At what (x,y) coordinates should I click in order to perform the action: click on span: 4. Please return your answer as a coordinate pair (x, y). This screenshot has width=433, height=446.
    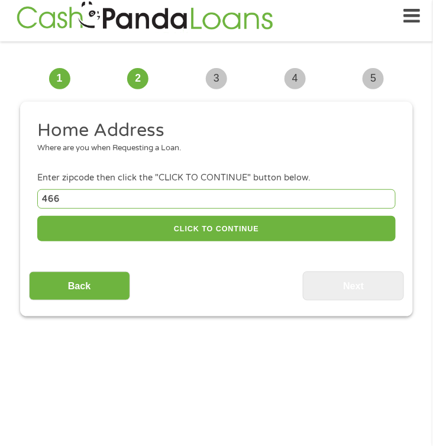
    Looking at the image, I should click on (295, 79).